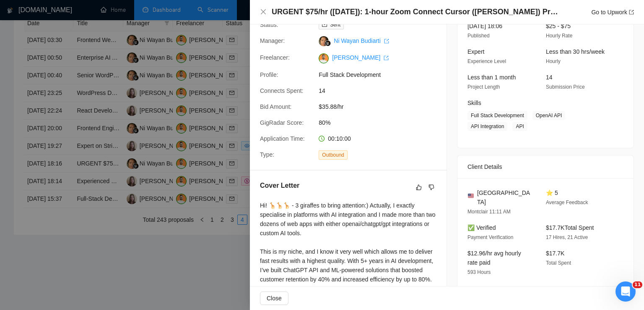 This screenshot has height=310, width=644. I want to click on span: Bid Amount:, so click(276, 107).